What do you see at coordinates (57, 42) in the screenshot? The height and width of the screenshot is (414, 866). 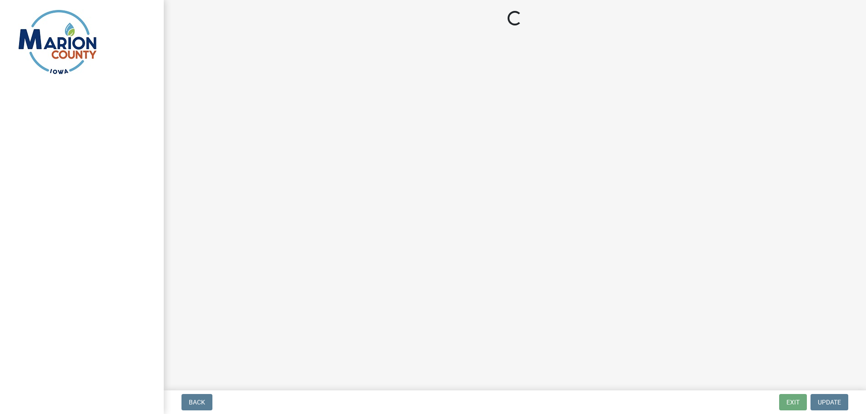 I see `img: Marion County, Iowa` at bounding box center [57, 42].